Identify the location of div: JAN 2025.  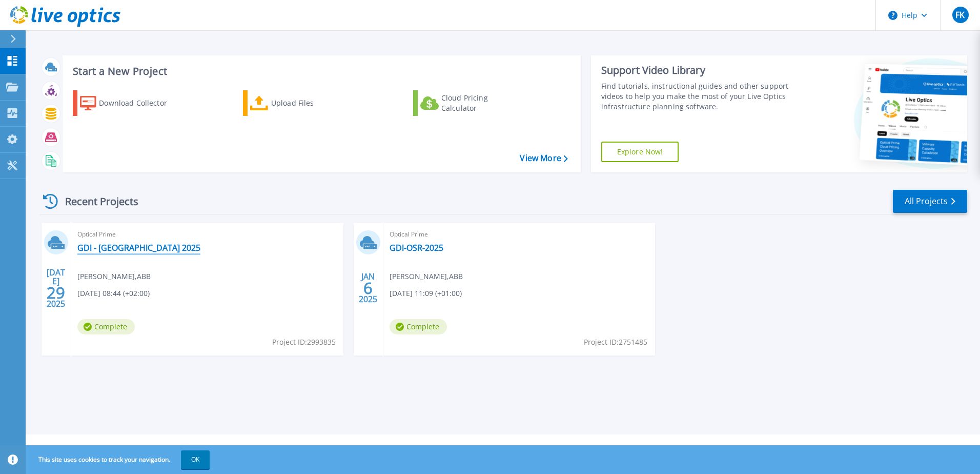
(368, 288).